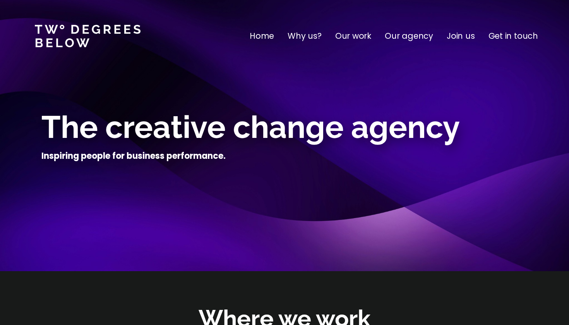 The width and height of the screenshot is (569, 325). Describe the element at coordinates (353, 36) in the screenshot. I see `p: Our work` at that location.